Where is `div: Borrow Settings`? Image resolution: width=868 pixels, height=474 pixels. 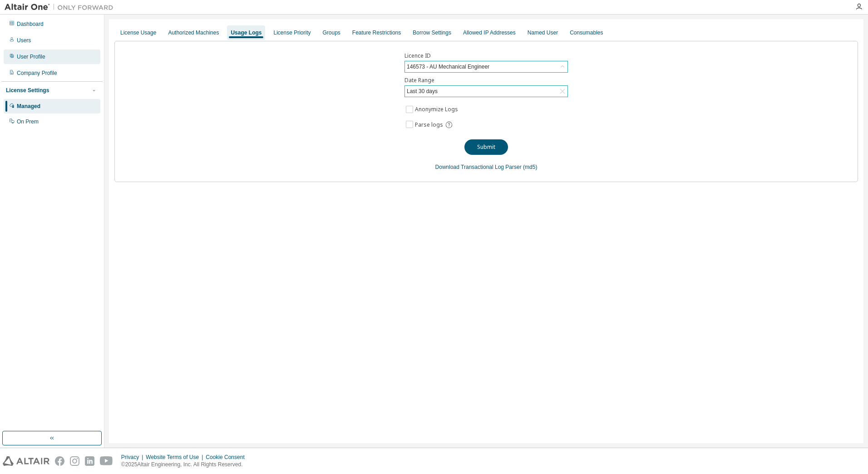 div: Borrow Settings is located at coordinates (432, 33).